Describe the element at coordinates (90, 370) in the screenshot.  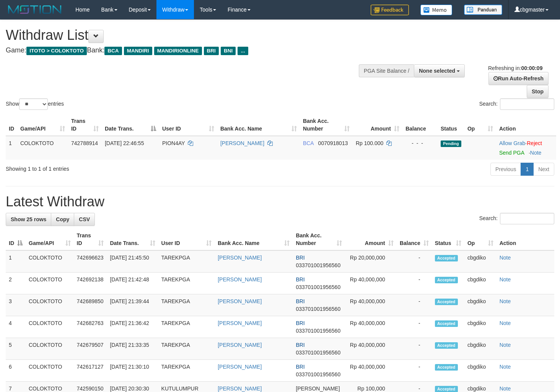
I see `td: 742617127` at that location.